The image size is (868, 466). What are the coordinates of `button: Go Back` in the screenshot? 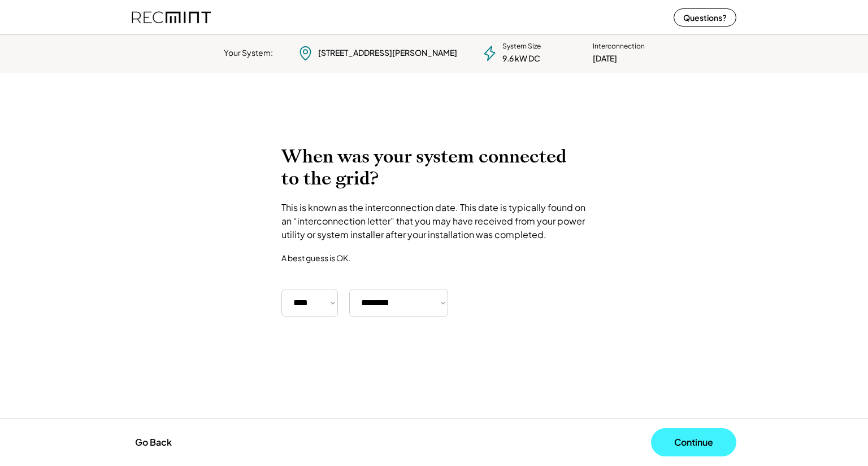 It's located at (153, 442).